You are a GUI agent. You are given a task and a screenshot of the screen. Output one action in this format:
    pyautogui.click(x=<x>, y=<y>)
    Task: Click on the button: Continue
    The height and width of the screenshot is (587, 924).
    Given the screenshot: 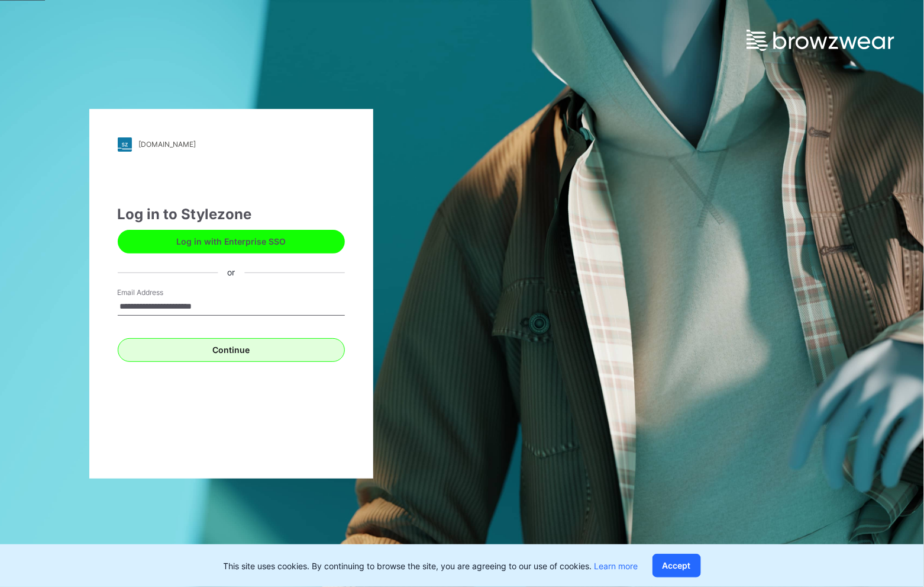 What is the action you would take?
    pyautogui.click(x=232, y=350)
    